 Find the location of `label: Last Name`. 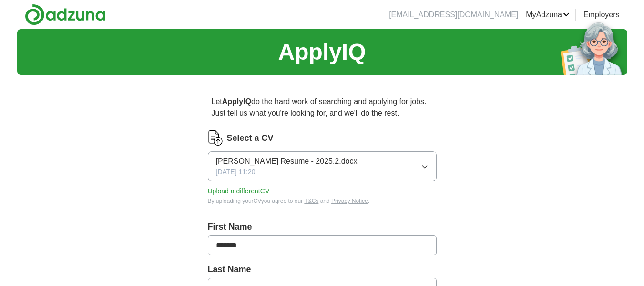

label: Last Name is located at coordinates (322, 269).